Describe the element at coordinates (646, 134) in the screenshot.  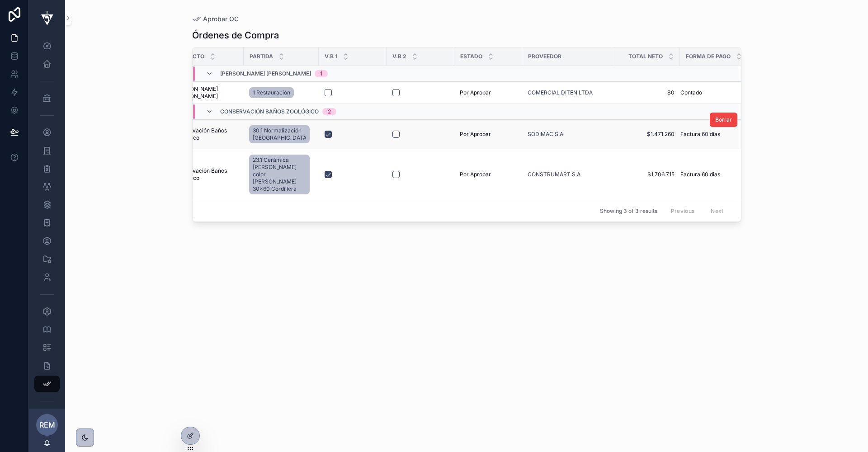
I see `span: $1.471.260` at that location.